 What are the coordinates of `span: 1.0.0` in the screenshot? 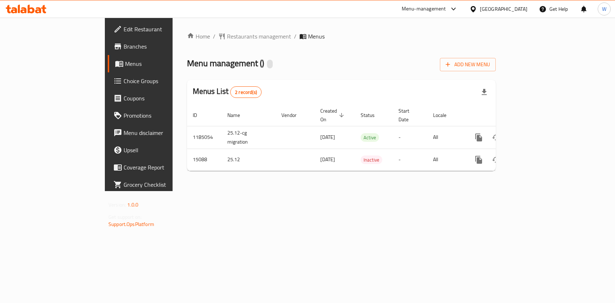 It's located at (133, 205).